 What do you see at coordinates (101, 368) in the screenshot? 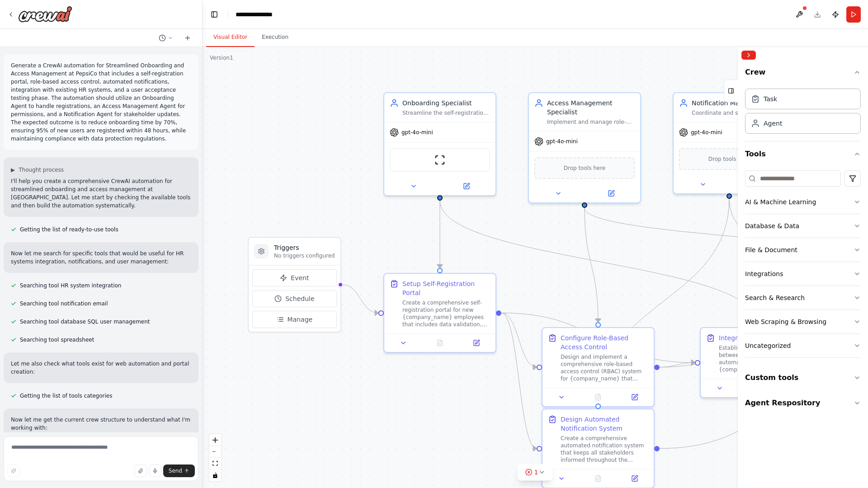
I see `p: Let me also check what tools exist for web automation and portal creation:` at bounding box center [101, 368].